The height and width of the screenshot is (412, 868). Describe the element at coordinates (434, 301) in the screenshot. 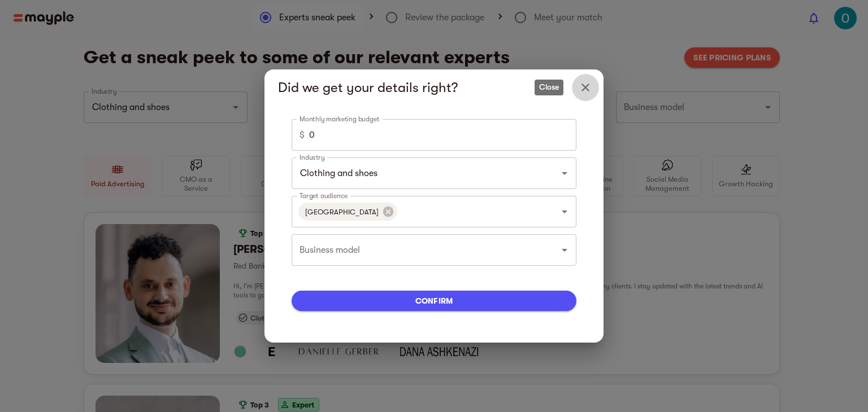

I see `span: confirm` at that location.